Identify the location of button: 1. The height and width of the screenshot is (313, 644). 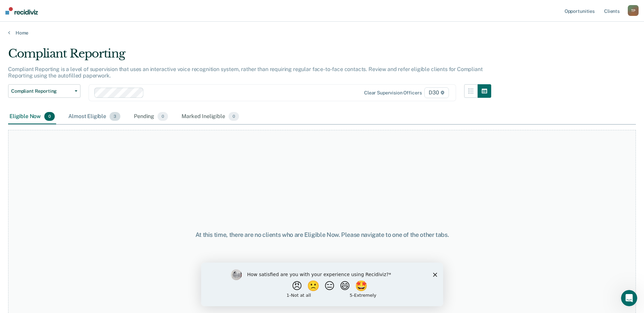
(96, 23).